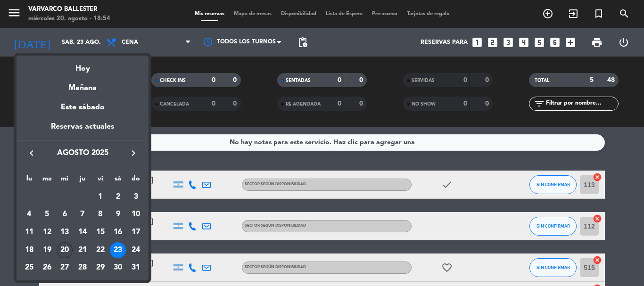 This screenshot has width=644, height=286. What do you see at coordinates (65, 214) in the screenshot?
I see `div: 6` at bounding box center [65, 214].